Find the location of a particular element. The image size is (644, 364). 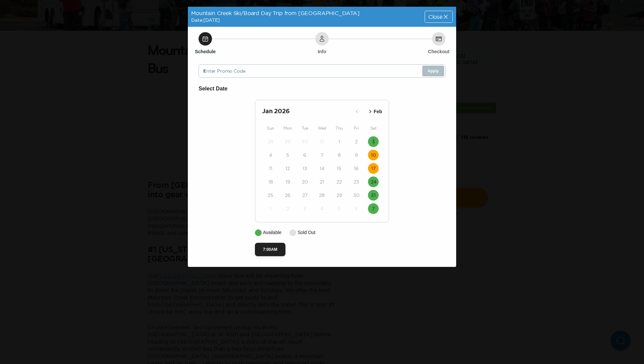

h2: Jan 2026 is located at coordinates (307, 112).